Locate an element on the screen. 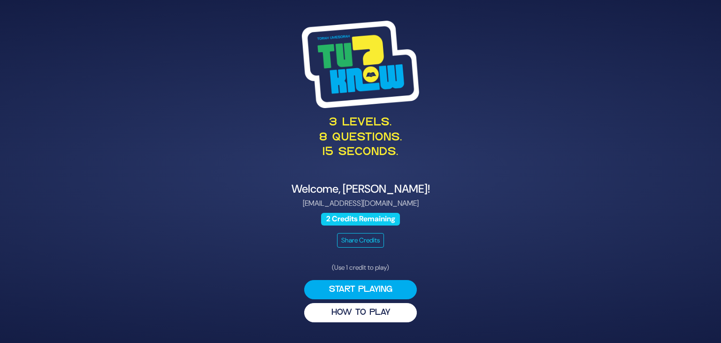 The width and height of the screenshot is (721, 343). p: (Use 1 credit to play) is located at coordinates (361, 267).